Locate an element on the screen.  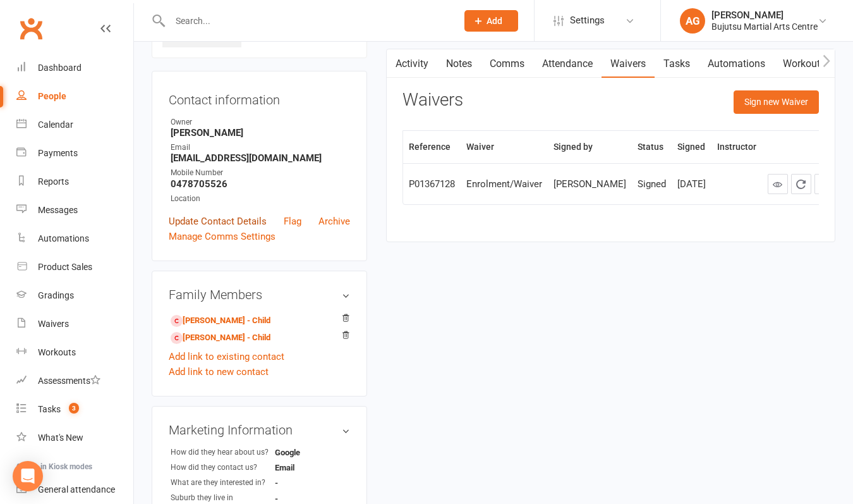
a: People is located at coordinates (75, 96).